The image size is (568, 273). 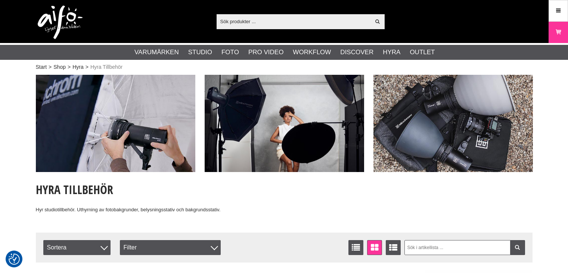 What do you see at coordinates (115, 123) in the screenshot?
I see `img: Annons:001 ban-rental-003.jpg` at bounding box center [115, 123].